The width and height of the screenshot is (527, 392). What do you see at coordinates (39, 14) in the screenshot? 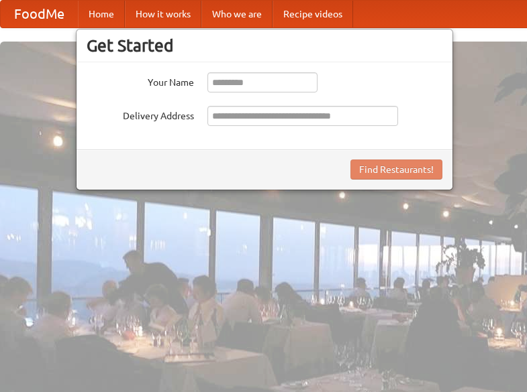
I see `a: FoodMe` at bounding box center [39, 14].